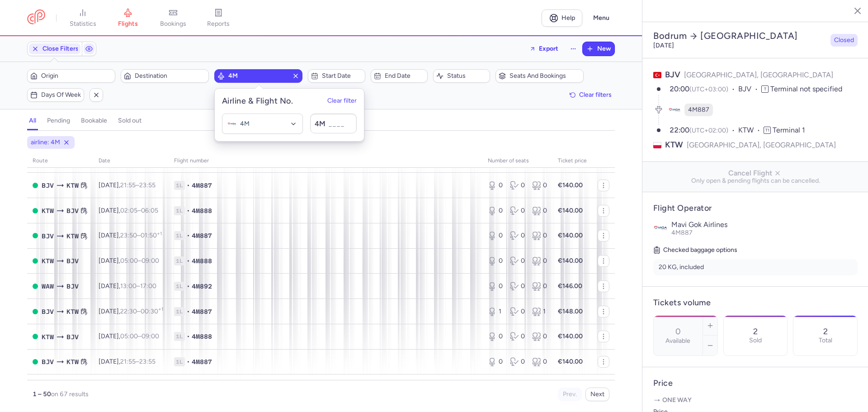 This screenshot has width=868, height=412. What do you see at coordinates (756, 303) in the screenshot?
I see `h4: Tickets volume` at bounding box center [756, 303].